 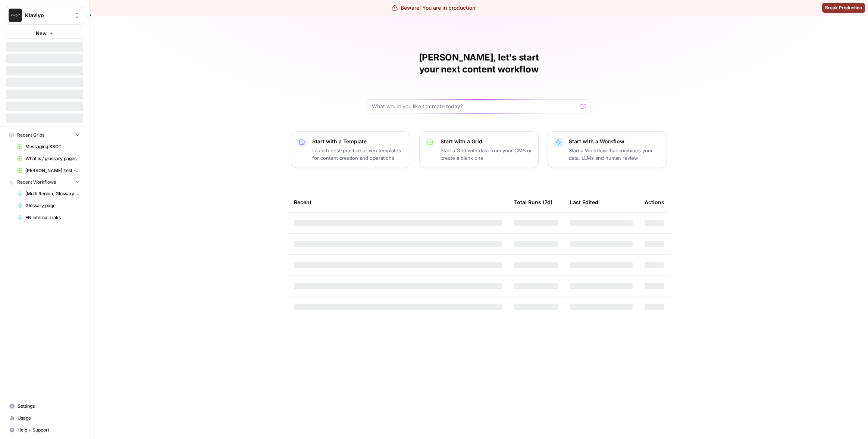 What do you see at coordinates (53, 217) in the screenshot?
I see `span: EN Internal Links` at bounding box center [53, 217].